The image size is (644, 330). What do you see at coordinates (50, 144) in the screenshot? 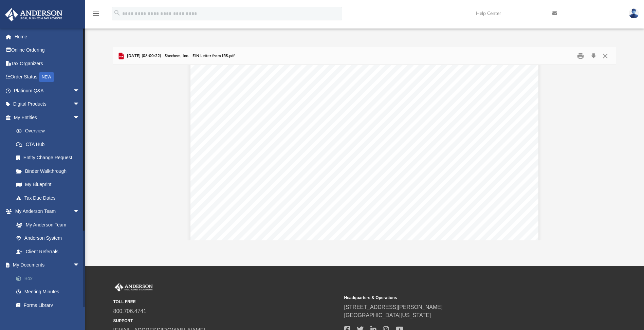
I see `a: CTA Hub` at bounding box center [50, 144].